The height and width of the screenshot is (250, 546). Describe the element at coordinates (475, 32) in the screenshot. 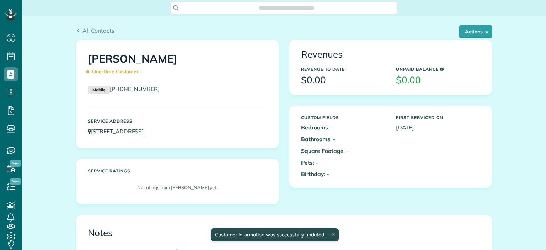

I see `button: Actions` at that location.